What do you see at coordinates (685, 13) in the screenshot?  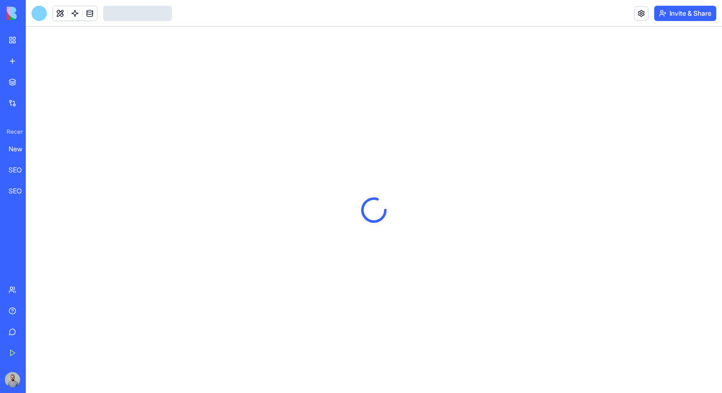 I see `button: Invite & Share` at bounding box center [685, 13].